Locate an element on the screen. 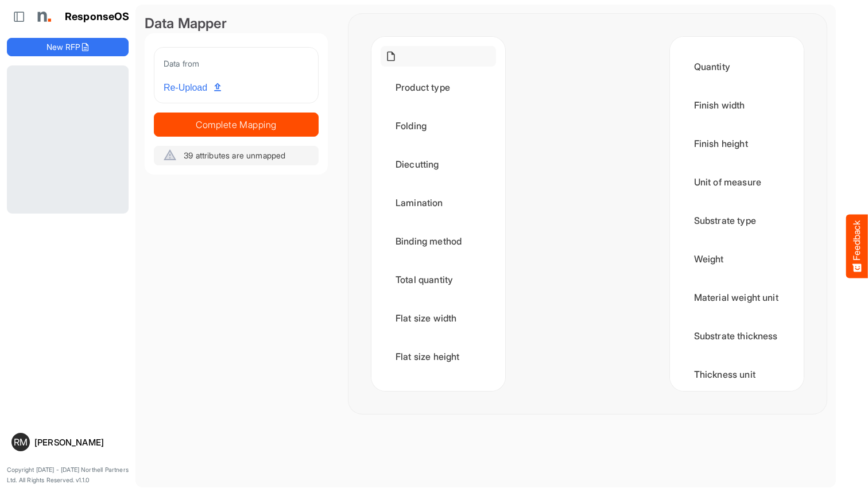 Image resolution: width=868 pixels, height=492 pixels. div: Thickness unit is located at coordinates (736, 375).